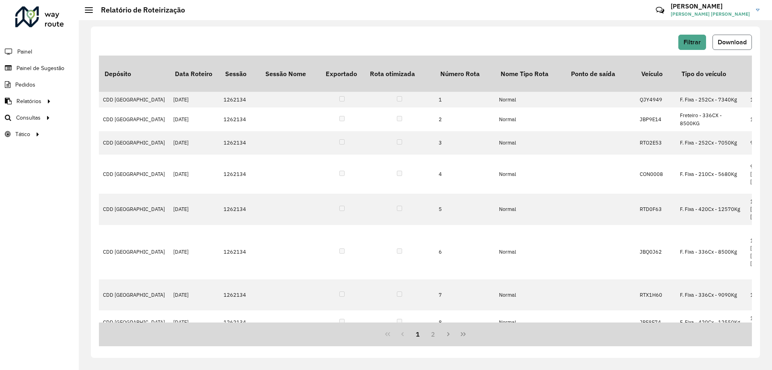 The width and height of the screenshot is (772, 370). What do you see at coordinates (134, 74) in the screenshot?
I see `th: Depósito` at bounding box center [134, 74].